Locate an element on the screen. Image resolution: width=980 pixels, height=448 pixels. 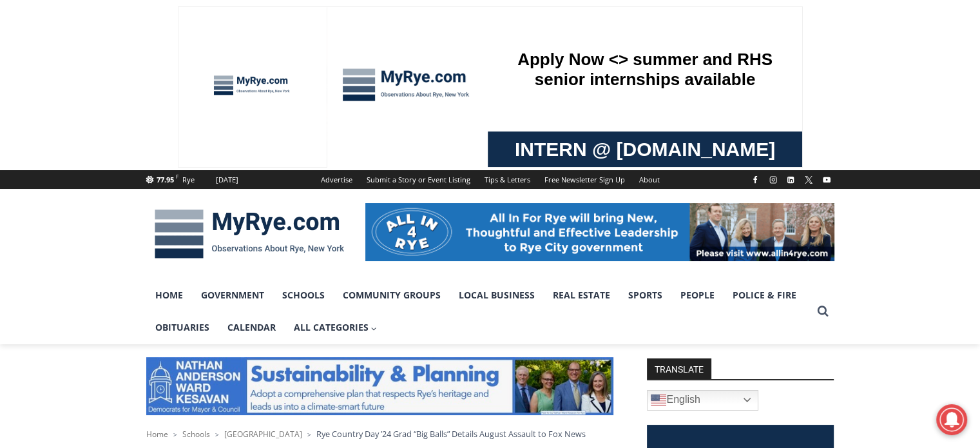
span: Home is located at coordinates (157, 433).